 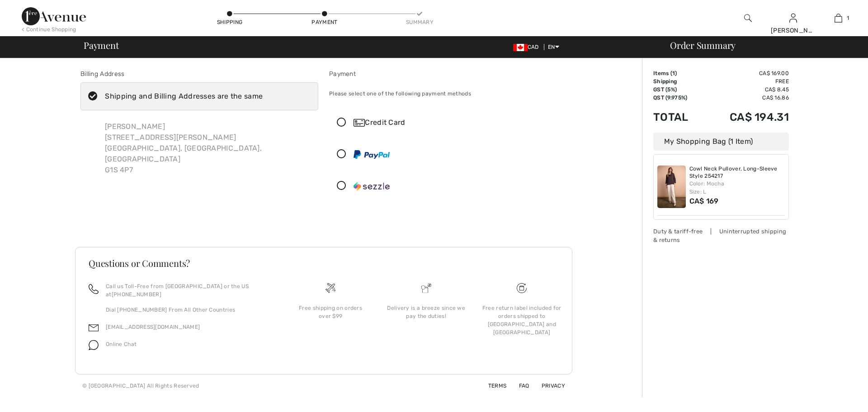 What do you see at coordinates (184, 96) in the screenshot?
I see `div: Shipping and Billing Addresses are the same` at bounding box center [184, 96].